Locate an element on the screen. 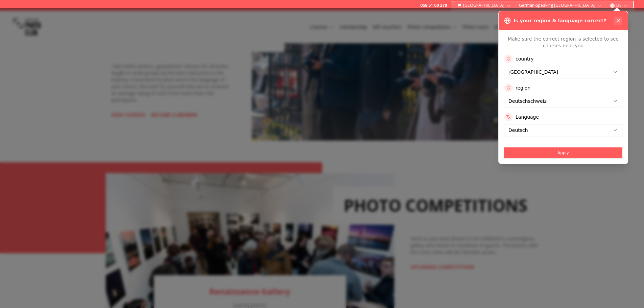 Image resolution: width=644 pixels, height=308 pixels. font: Language is located at coordinates (527, 117).